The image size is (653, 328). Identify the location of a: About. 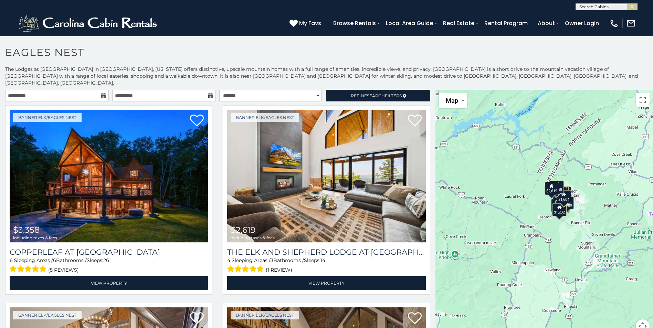
(546, 23).